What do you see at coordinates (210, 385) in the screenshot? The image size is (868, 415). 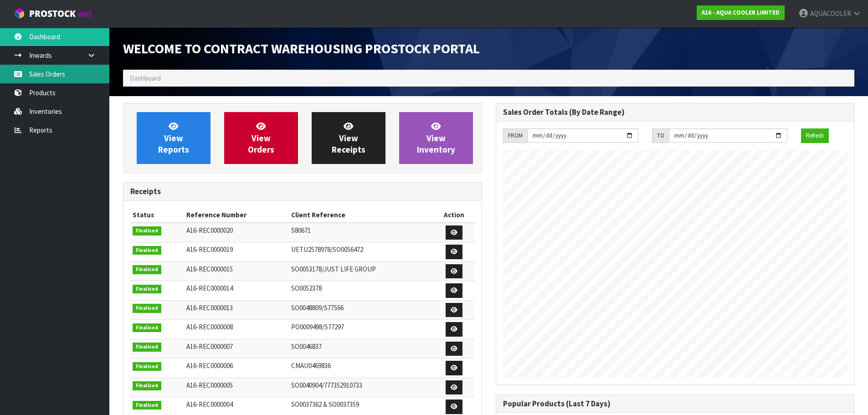 I see `span: A16-REC0000005` at bounding box center [210, 385].